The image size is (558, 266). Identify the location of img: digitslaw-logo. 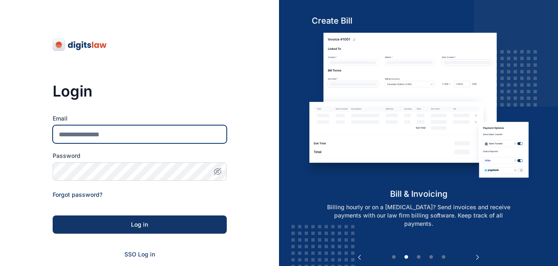
(80, 45).